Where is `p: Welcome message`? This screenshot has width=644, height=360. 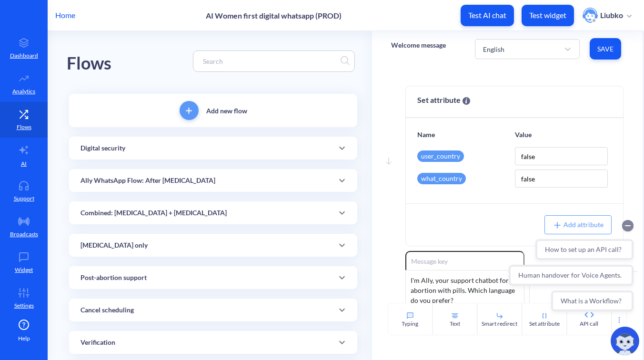 p: Welcome message is located at coordinates (418, 45).